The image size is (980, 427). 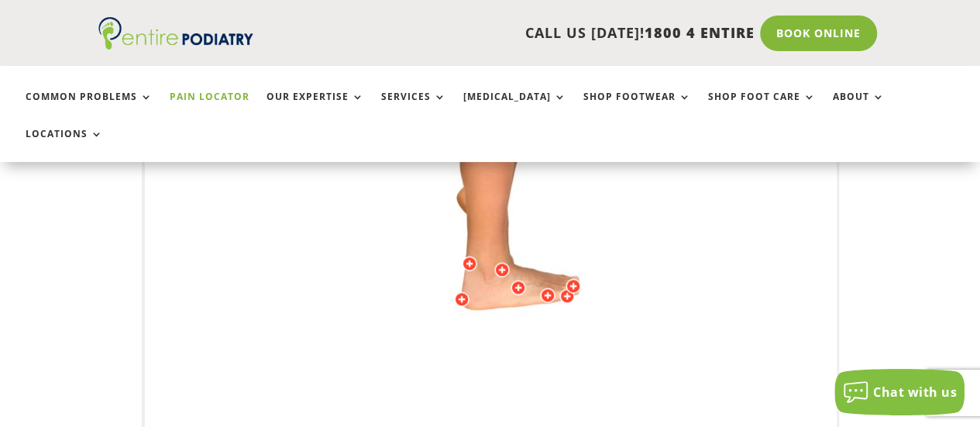 What do you see at coordinates (175, 33) in the screenshot?
I see `img: logo (1)` at bounding box center [175, 33].